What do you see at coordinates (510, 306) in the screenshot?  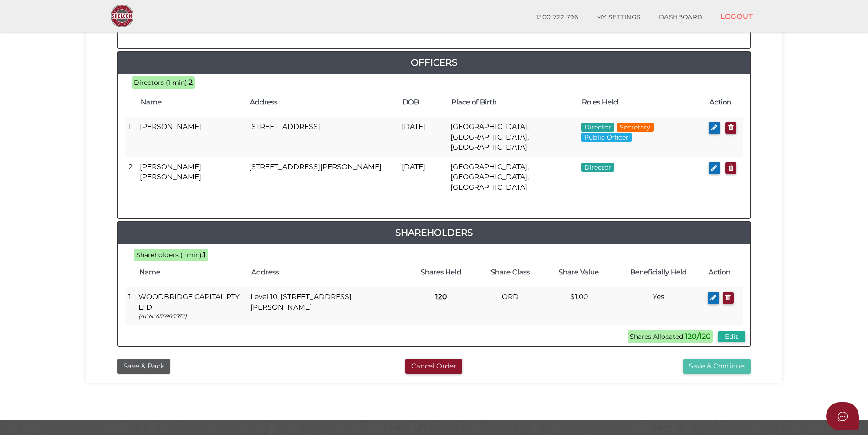 I see `td: ORD` at bounding box center [510, 306].